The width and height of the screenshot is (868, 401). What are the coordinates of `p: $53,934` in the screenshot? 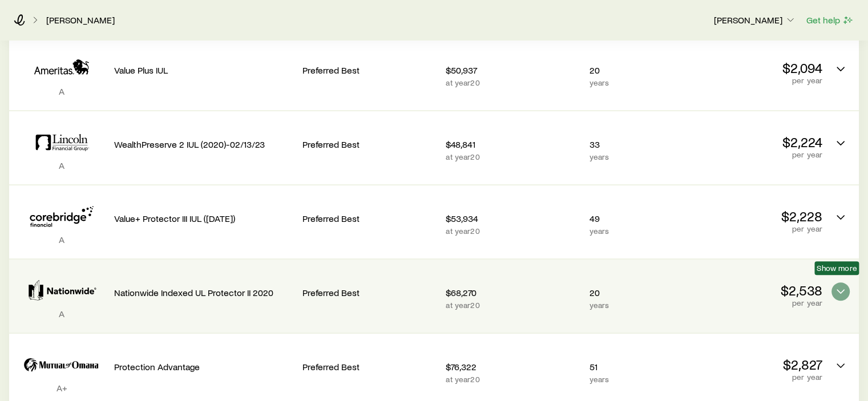 It's located at (512, 218).